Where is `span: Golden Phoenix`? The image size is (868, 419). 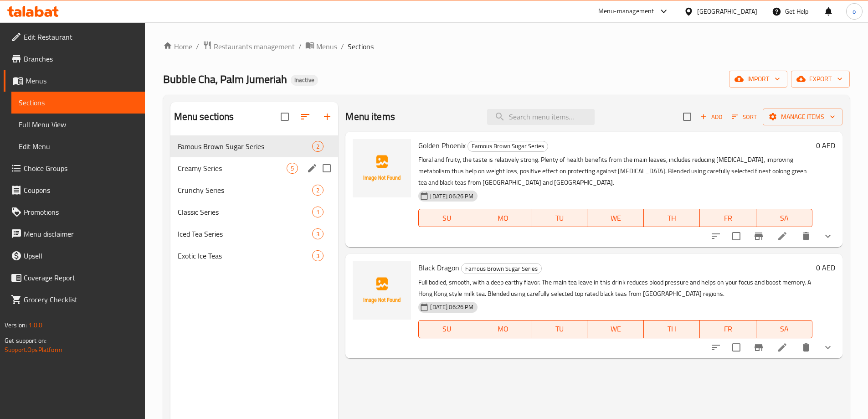
span: Golden Phoenix is located at coordinates (442, 146).